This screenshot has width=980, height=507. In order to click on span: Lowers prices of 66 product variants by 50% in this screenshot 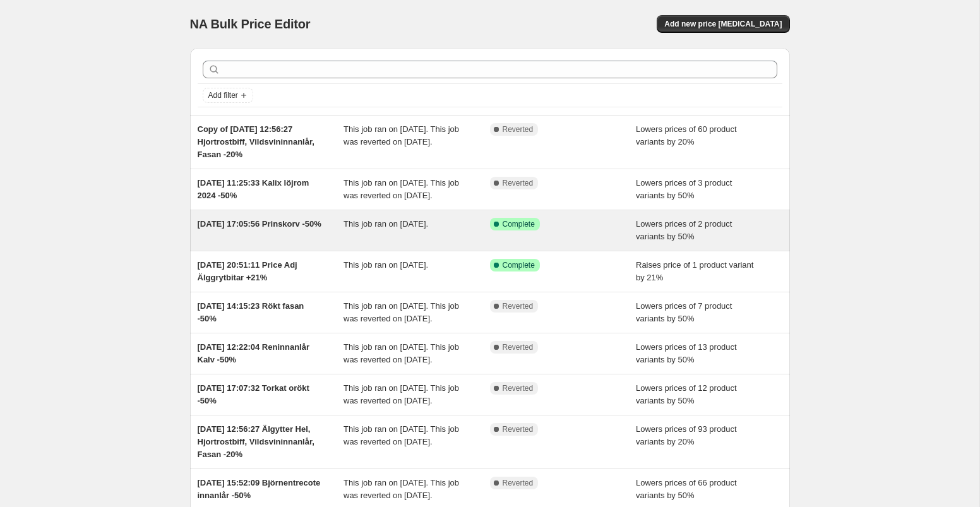, I will do `click(687, 489)`.